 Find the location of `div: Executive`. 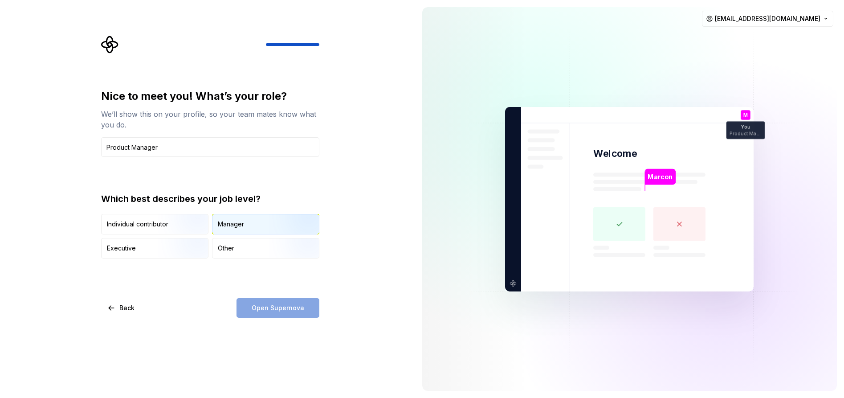

div: Executive is located at coordinates (121, 248).